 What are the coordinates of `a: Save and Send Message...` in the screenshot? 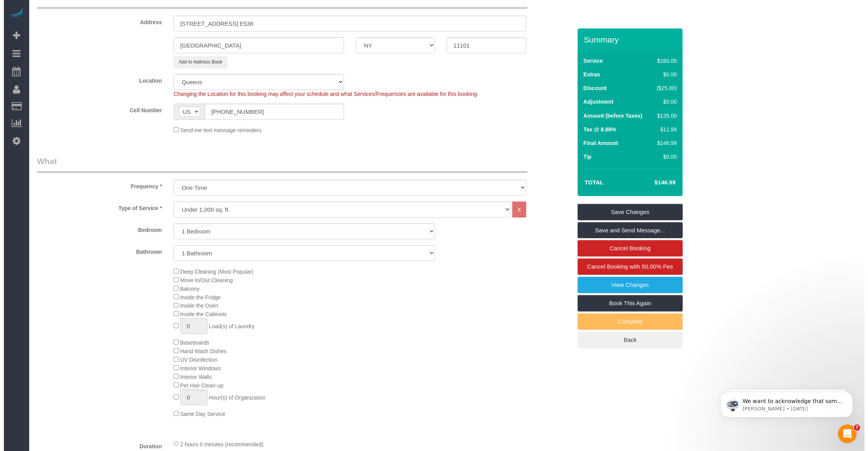 It's located at (626, 230).